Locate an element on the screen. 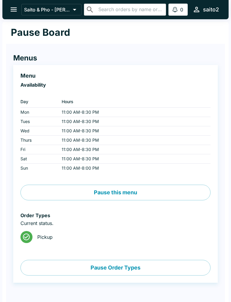  td: Fri is located at coordinates (38, 149).